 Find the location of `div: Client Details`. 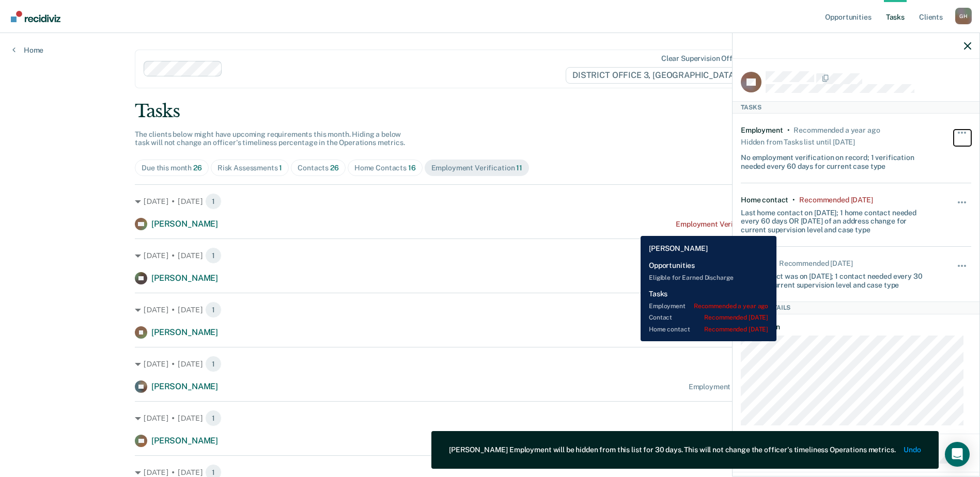

div: Client Details is located at coordinates (856, 308).